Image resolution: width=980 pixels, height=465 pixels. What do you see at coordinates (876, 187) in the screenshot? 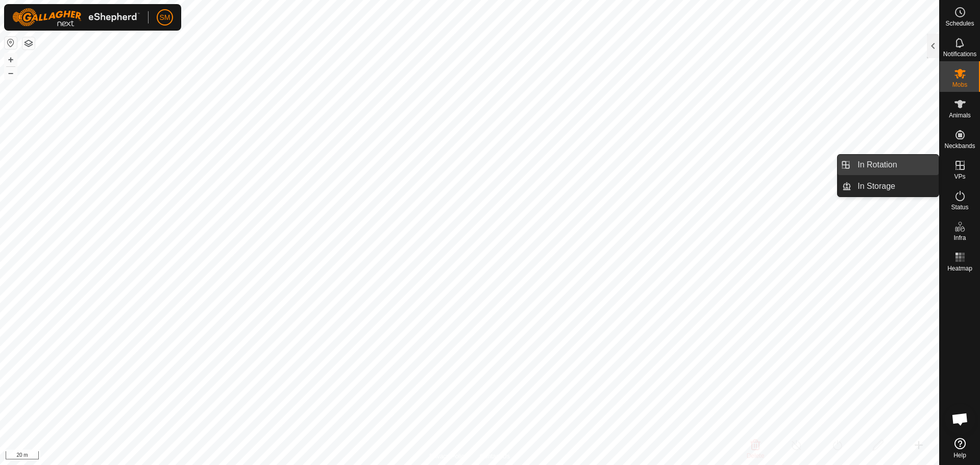
I see `span: In Storage` at bounding box center [876, 187].